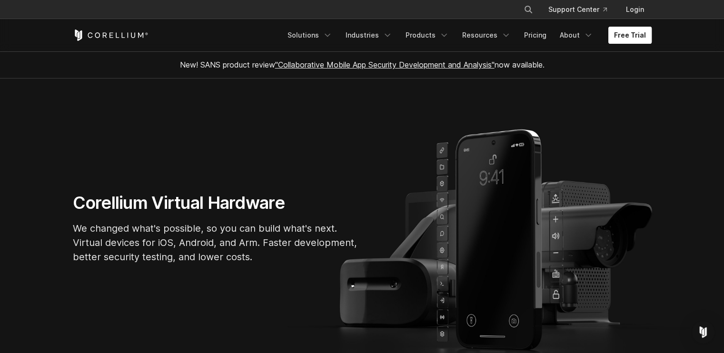 Image resolution: width=724 pixels, height=353 pixels. Describe the element at coordinates (703, 332) in the screenshot. I see `div: Open Intercom Messenger` at that location.